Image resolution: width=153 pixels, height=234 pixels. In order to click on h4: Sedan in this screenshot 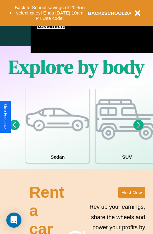, I will do `click(58, 157)`.